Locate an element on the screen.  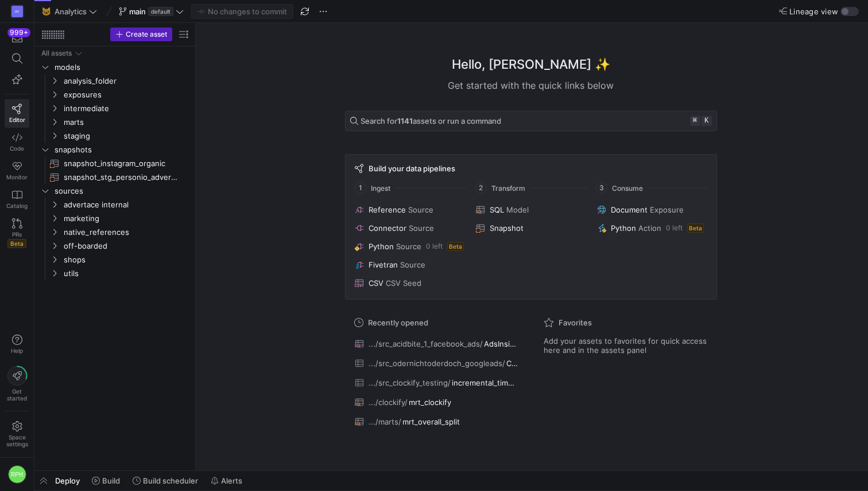
a: PRsBeta is located at coordinates (16, 233).